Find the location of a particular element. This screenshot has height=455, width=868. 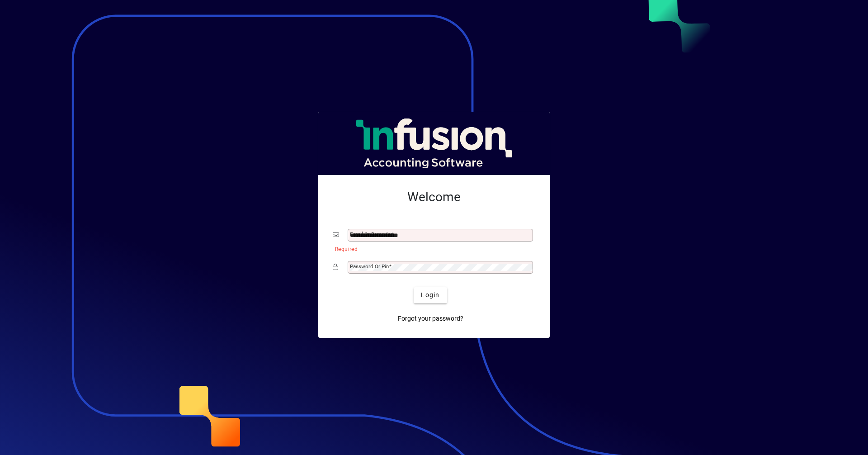

span: Login is located at coordinates (430, 295).